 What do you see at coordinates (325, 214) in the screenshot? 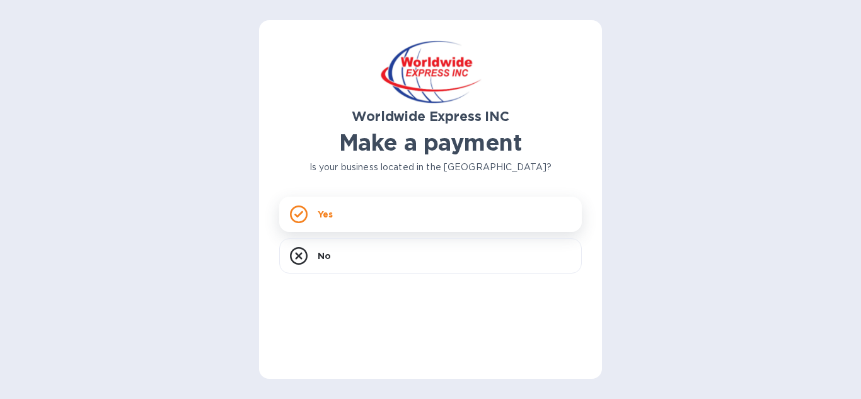
I see `p: Yes` at bounding box center [325, 214].